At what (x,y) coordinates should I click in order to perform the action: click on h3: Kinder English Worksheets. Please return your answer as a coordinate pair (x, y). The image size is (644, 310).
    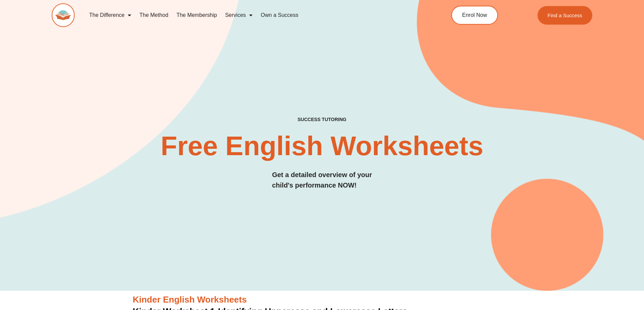
    Looking at the image, I should click on (322, 300).